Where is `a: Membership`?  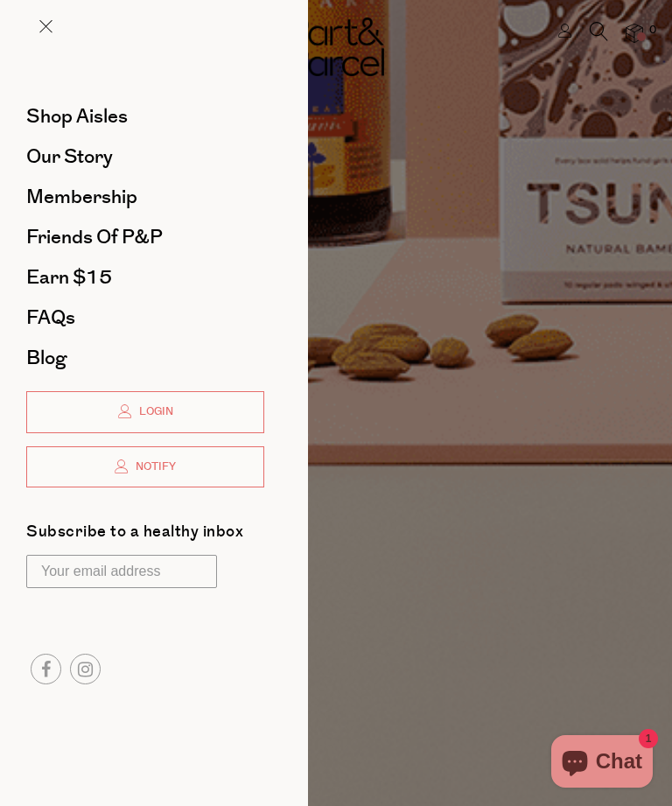 a: Membership is located at coordinates (145, 197).